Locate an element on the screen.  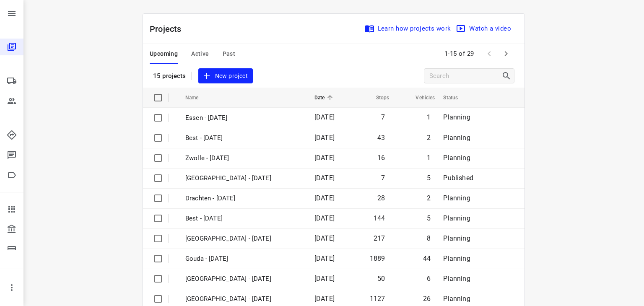
p: Gemeente Rotterdam - Thursday is located at coordinates (244, 178).